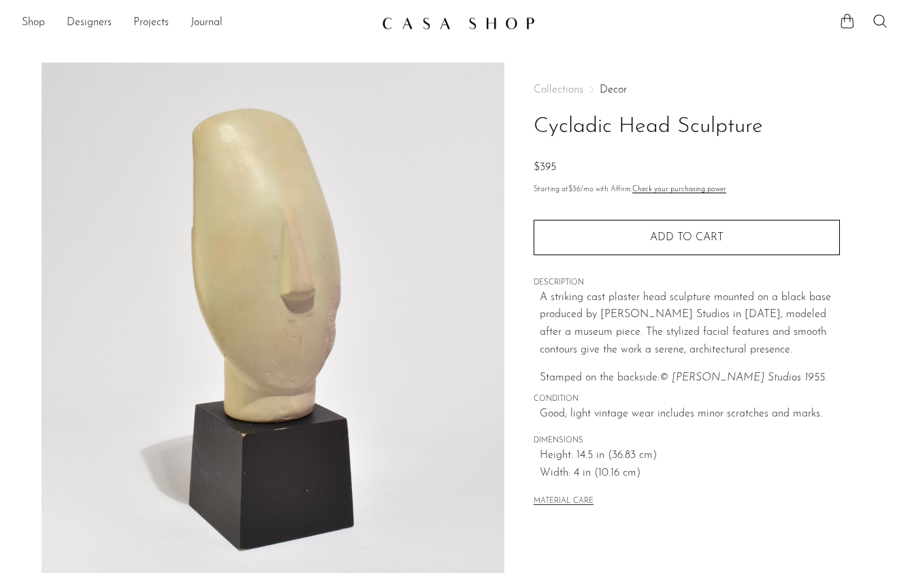 This screenshot has width=910, height=588. Describe the element at coordinates (687, 441) in the screenshot. I see `span: DIMENSIONS` at that location.